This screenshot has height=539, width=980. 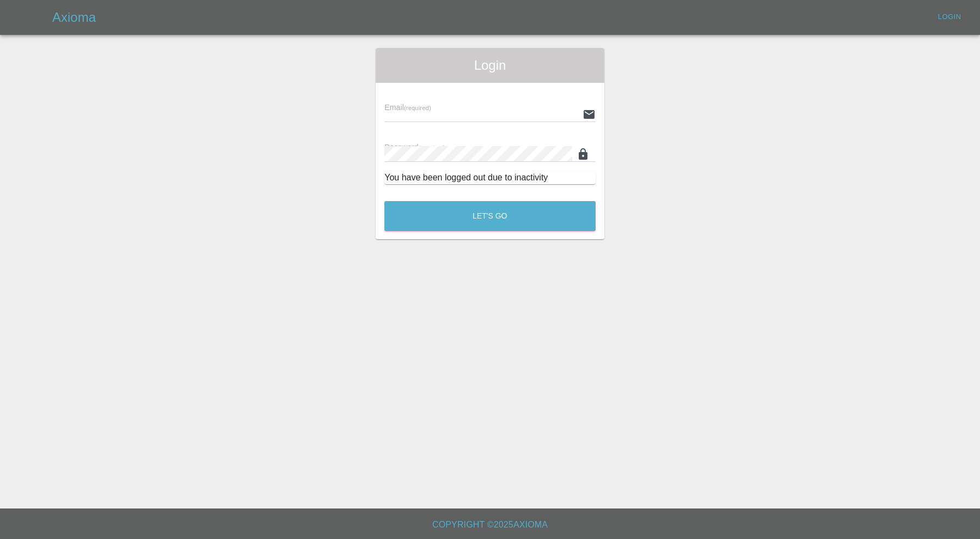 What do you see at coordinates (490, 65) in the screenshot?
I see `span: Login` at bounding box center [490, 65].